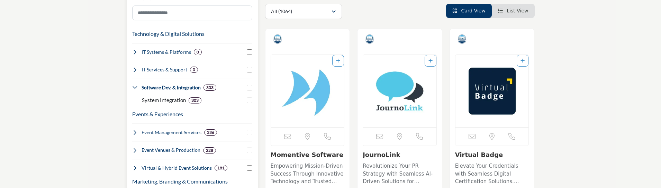  Describe the element at coordinates (517, 11) in the screenshot. I see `span: List View` at that location.